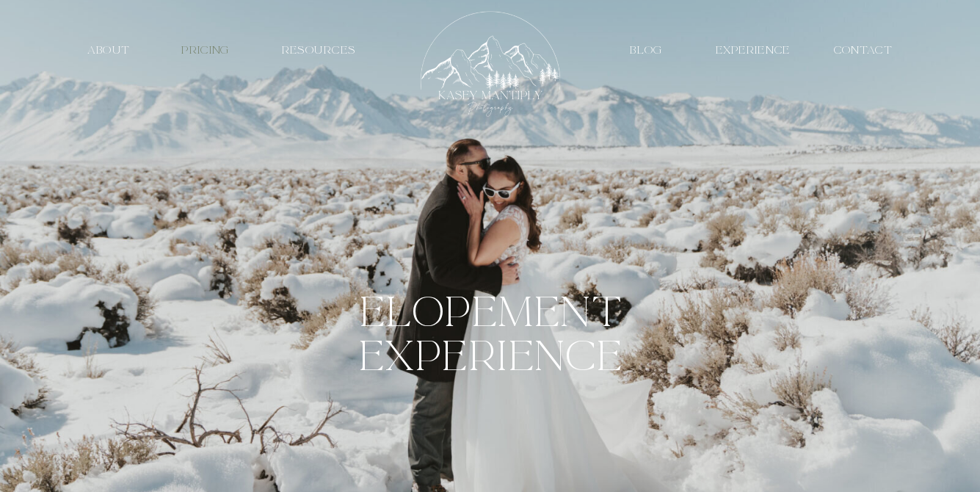 The width and height of the screenshot is (980, 492). Describe the element at coordinates (109, 50) in the screenshot. I see `nav: about` at that location.